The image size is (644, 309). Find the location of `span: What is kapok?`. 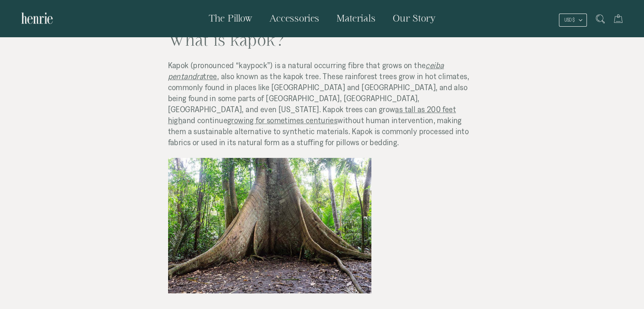

span: What is kapok? is located at coordinates (226, 39).